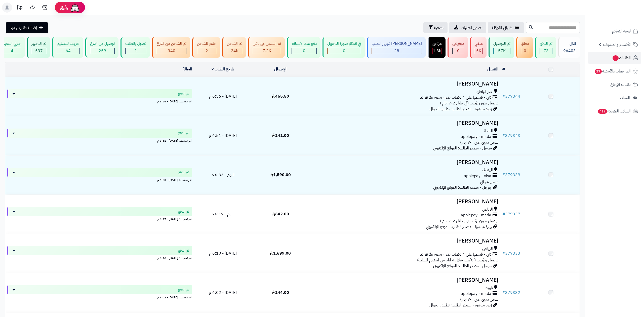  I want to click on span: applepay - mada, so click(476, 294).